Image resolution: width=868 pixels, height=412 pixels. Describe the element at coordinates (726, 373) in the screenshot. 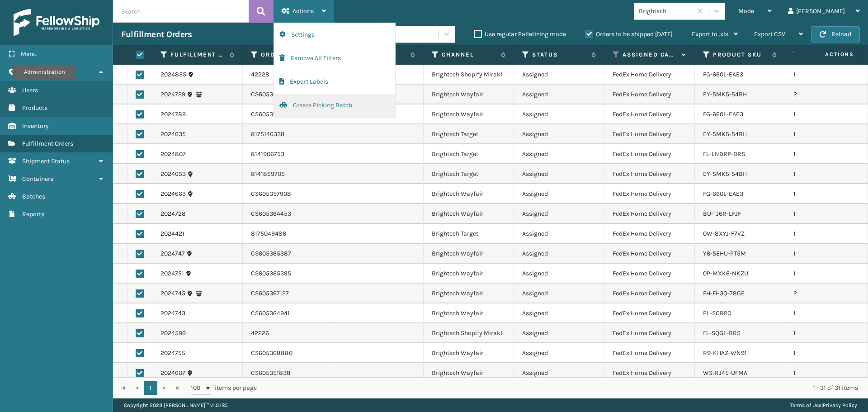

I see `a: WS-RJ45-UFMA` at that location.